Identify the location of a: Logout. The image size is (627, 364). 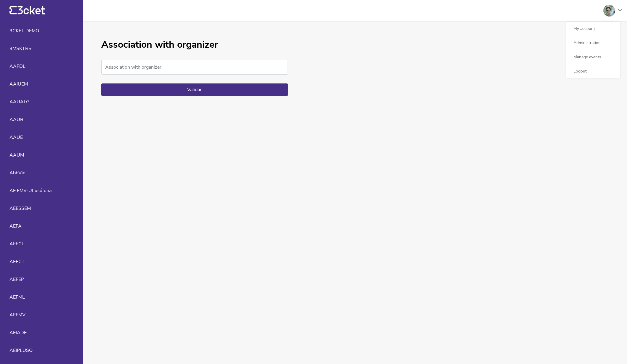
(580, 71).